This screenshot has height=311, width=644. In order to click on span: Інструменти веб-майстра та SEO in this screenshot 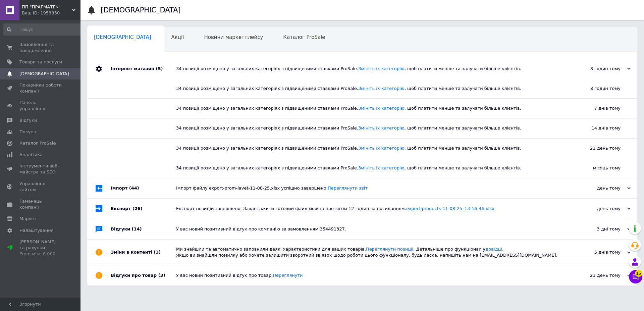, I will do `click(41, 169)`.